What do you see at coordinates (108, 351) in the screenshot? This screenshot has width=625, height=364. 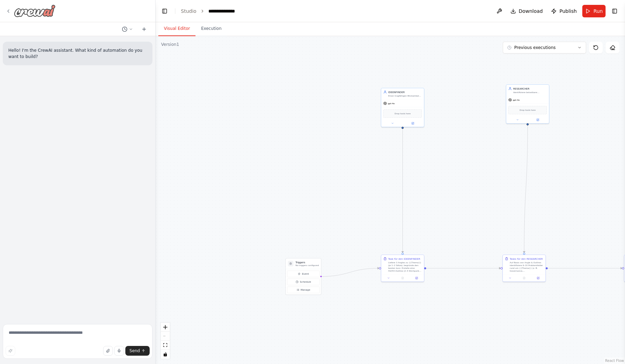 I see `button: Upload files` at bounding box center [108, 351].